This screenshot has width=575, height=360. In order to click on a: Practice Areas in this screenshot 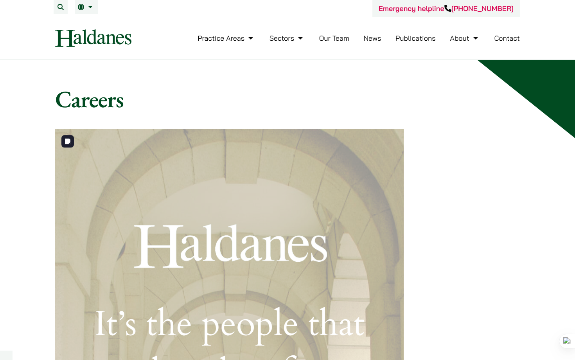, I will do `click(226, 38)`.